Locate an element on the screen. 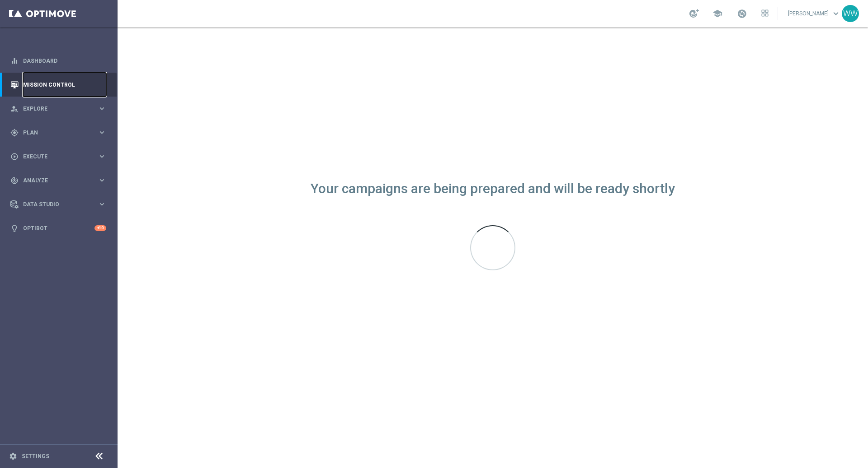 The width and height of the screenshot is (868, 468). span: Explore is located at coordinates (60, 109).